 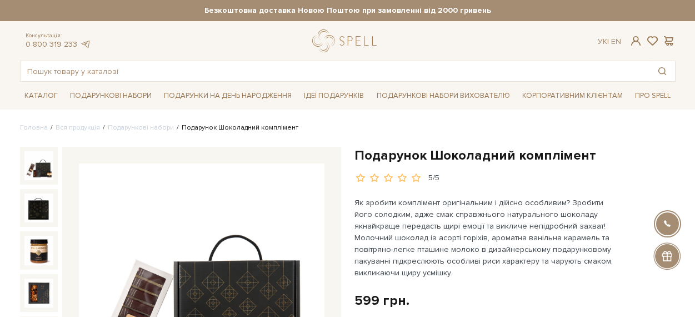 What do you see at coordinates (236, 128) in the screenshot?
I see `li: Подарунок Шоколадний комплімент` at bounding box center [236, 128].